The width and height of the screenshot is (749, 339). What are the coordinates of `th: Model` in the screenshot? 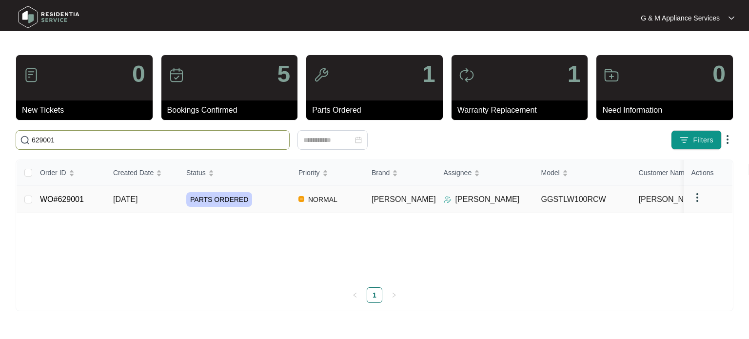 It's located at (582, 173).